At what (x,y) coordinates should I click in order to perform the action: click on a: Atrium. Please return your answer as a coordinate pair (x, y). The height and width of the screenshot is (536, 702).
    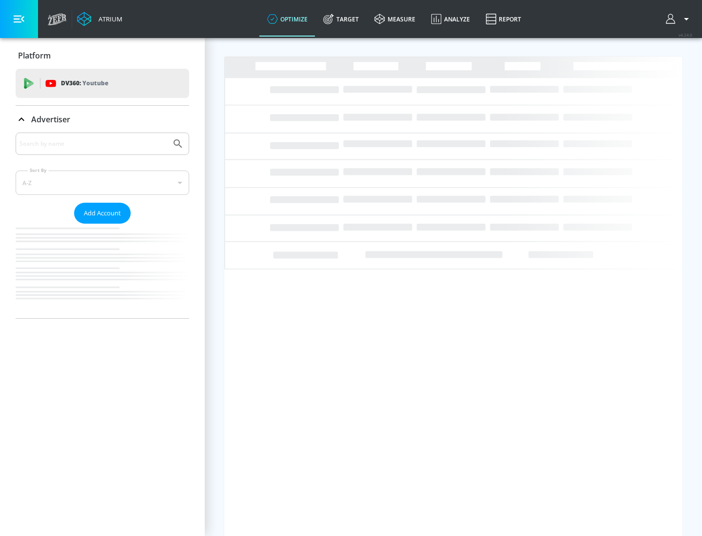
    Looking at the image, I should click on (99, 19).